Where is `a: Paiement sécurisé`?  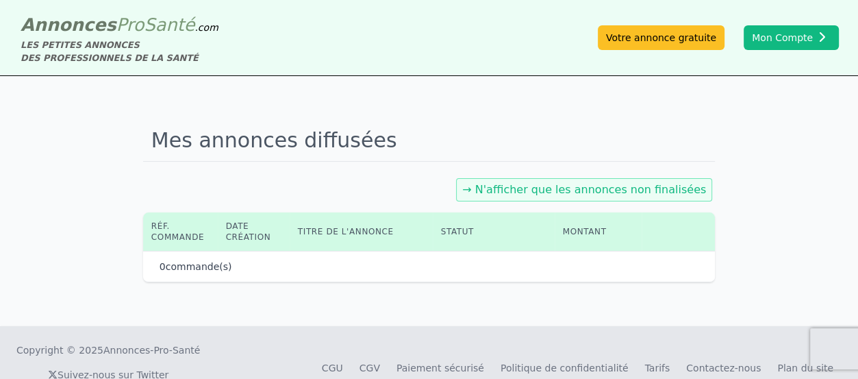
a: Paiement sécurisé is located at coordinates (440, 368).